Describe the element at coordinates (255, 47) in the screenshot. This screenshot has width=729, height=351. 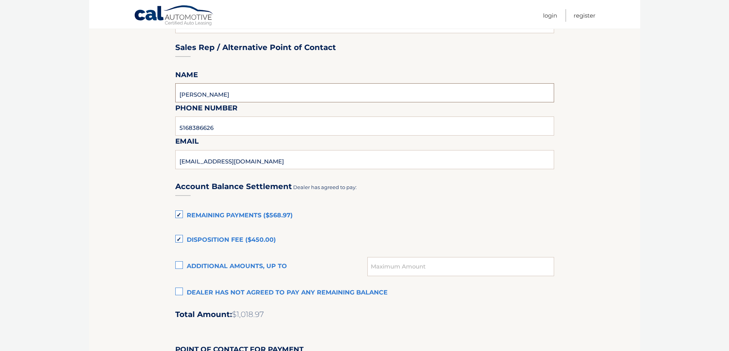
I see `h3: Sales Rep / Alternative Point of Contact` at that location.